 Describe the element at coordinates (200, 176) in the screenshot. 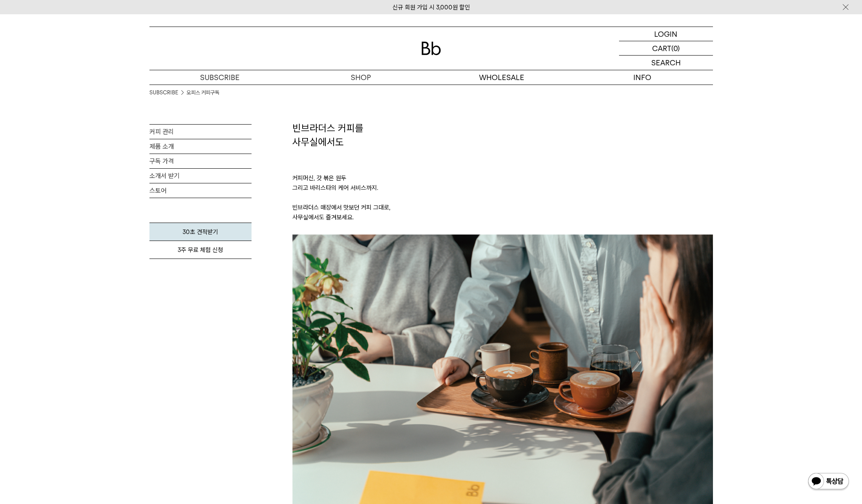

I see `a: 소개서 받기` at that location.